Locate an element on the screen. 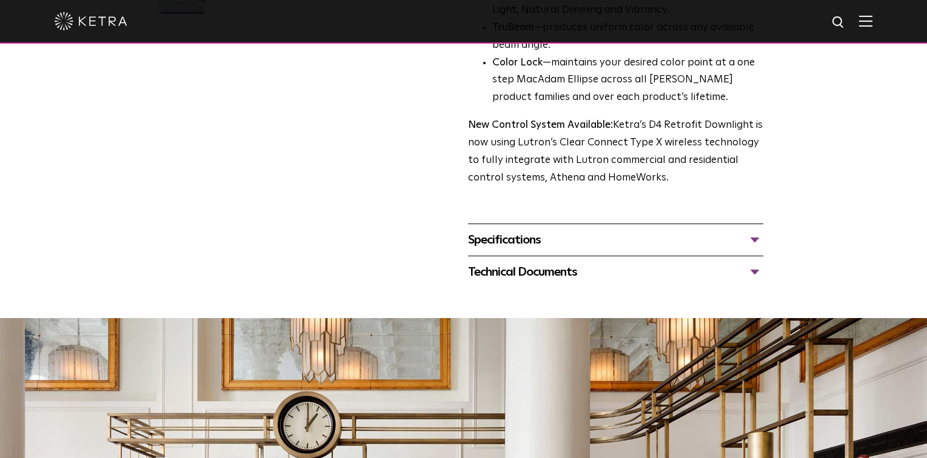 The image size is (927, 458). strong: Color Lock is located at coordinates (517, 62).